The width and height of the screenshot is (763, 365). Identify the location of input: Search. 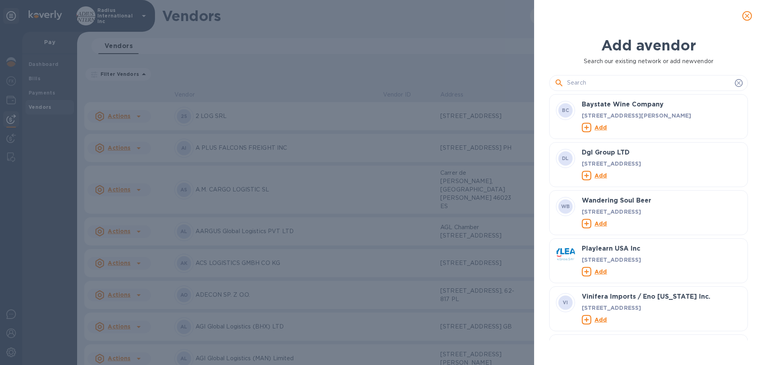
(650, 83).